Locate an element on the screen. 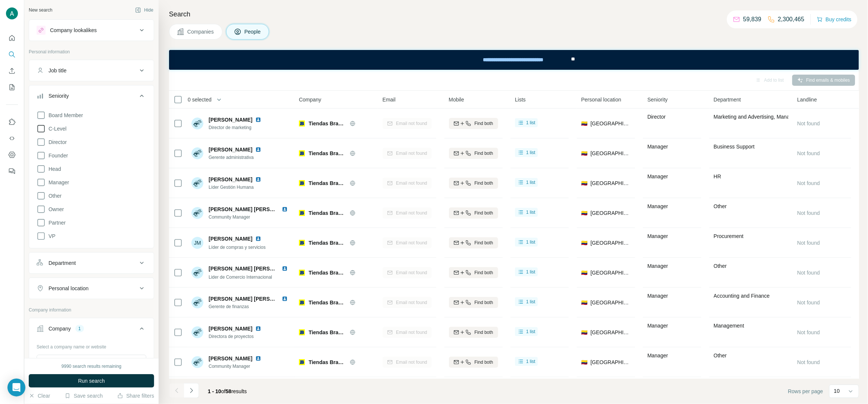 The image size is (868, 404). span: Accounting and Finance is located at coordinates (742, 296).